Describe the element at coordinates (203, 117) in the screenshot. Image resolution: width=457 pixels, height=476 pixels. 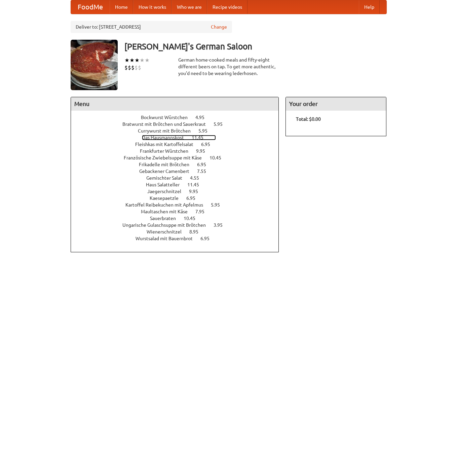
I see `span: 4.95` at that location.